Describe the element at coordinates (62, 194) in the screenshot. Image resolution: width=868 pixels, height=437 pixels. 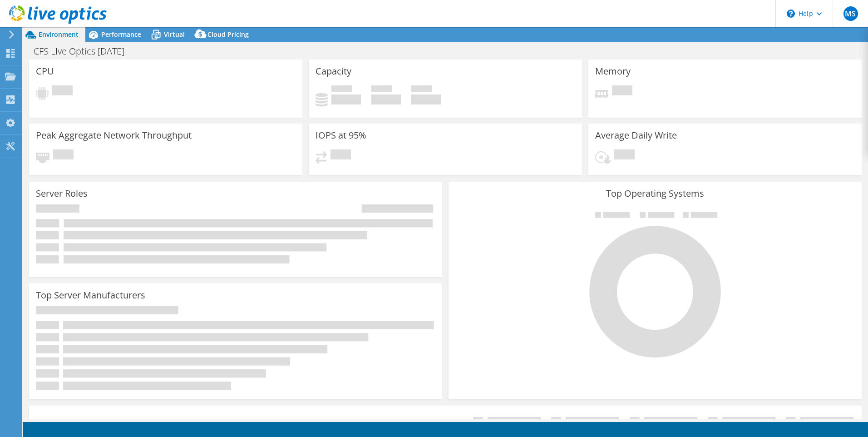
I see `h3: Server Roles` at that location.